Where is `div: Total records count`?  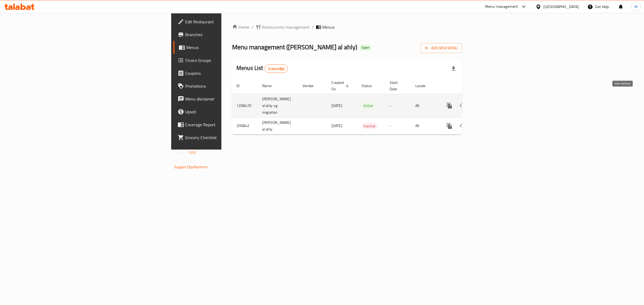
div: Total records count is located at coordinates (276, 68).